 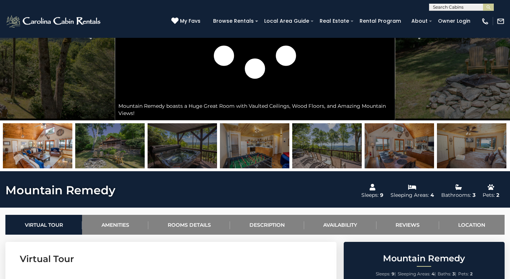 What do you see at coordinates (54, 21) in the screenshot?
I see `img: White-1-2.png` at bounding box center [54, 21].